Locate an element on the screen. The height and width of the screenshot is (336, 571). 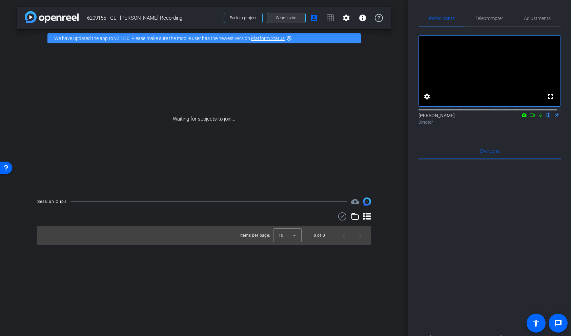
span: Everyone is located at coordinates (490, 151).